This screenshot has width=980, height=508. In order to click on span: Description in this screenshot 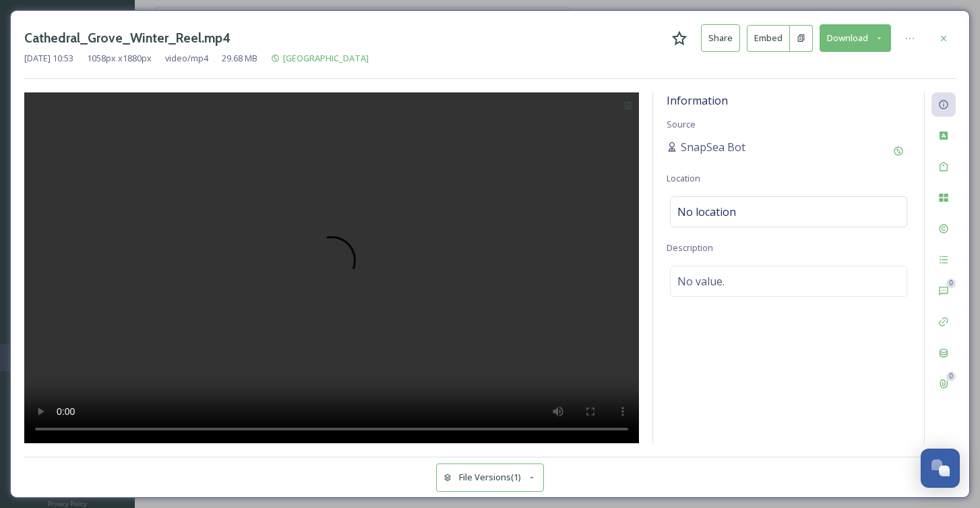, I will do `click(690, 248)`.